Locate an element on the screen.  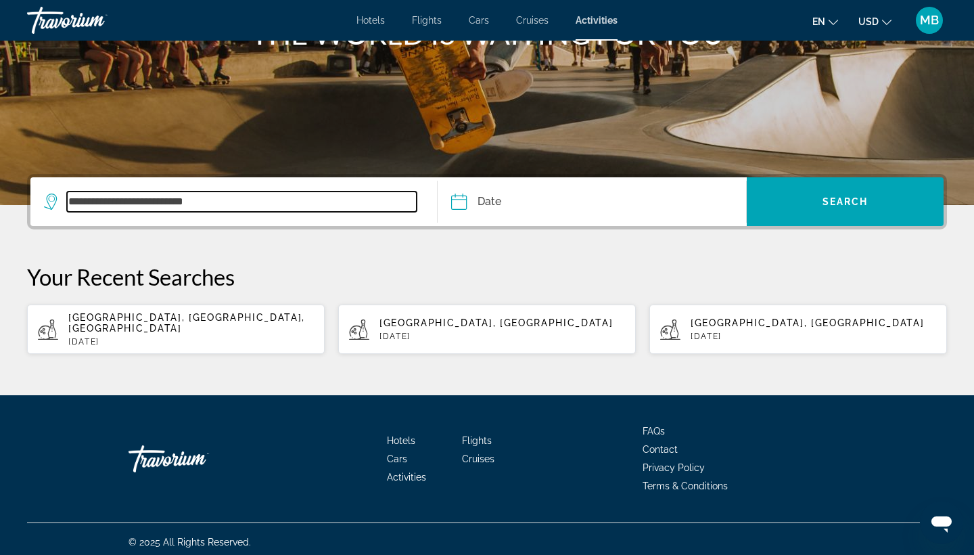
button: Change language is located at coordinates (825, 21).